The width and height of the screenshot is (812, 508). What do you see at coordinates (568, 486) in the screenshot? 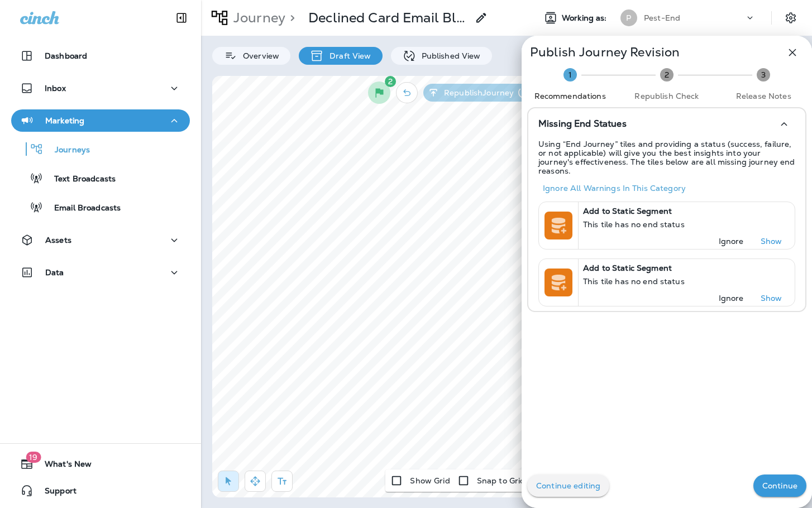
I see `p: Continue editing` at bounding box center [568, 486].